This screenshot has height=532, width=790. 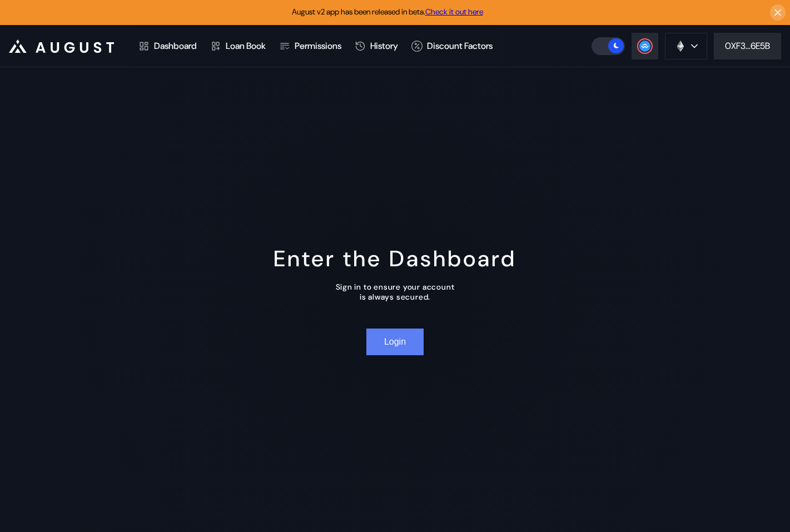 I want to click on a: Loan Book, so click(x=238, y=46).